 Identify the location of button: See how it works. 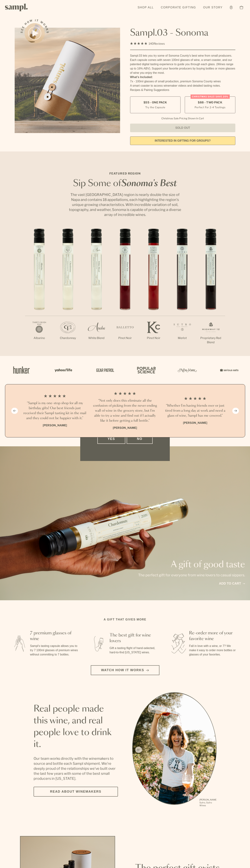
(35, 33).